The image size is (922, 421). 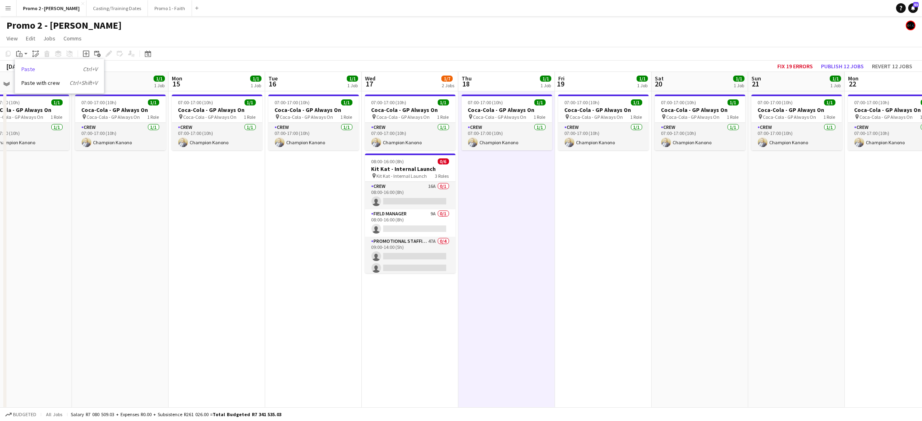 What do you see at coordinates (410, 196) in the screenshot?
I see `app-card-role: Crew16A0/108:00-16:00 (8h)` at bounding box center [410, 196].